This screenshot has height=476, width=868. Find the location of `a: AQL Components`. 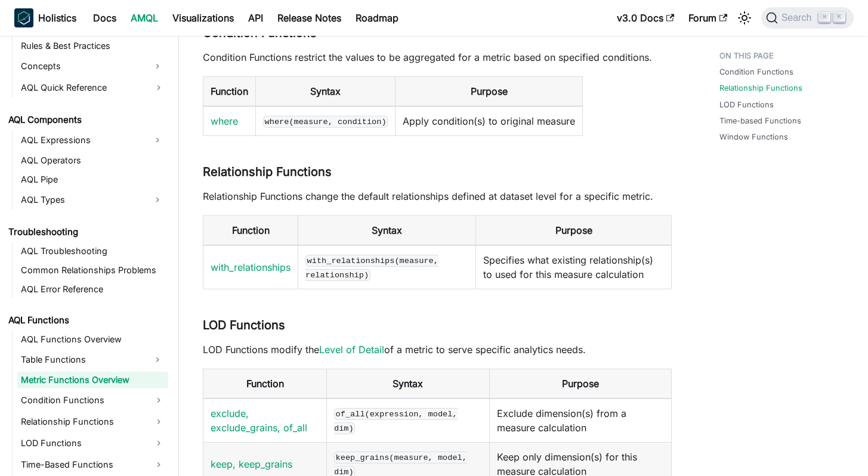

a: AQL Components is located at coordinates (87, 120).